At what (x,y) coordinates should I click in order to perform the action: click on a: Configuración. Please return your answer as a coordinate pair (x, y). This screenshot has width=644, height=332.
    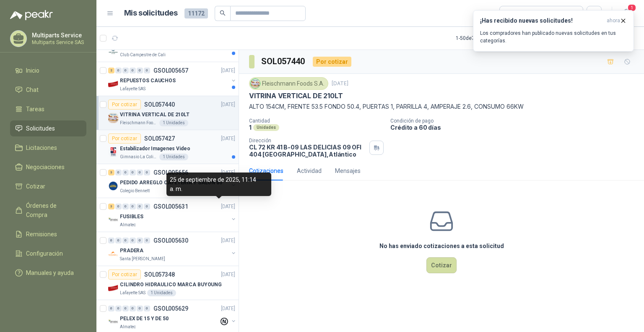
    Looking at the image, I should click on (48, 253).